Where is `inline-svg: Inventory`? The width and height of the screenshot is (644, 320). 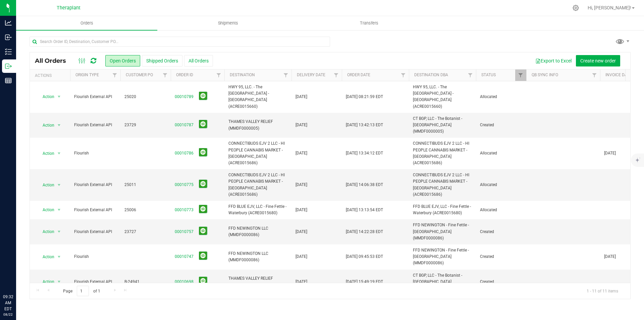 inline-svg: Inventory is located at coordinates (8, 52).